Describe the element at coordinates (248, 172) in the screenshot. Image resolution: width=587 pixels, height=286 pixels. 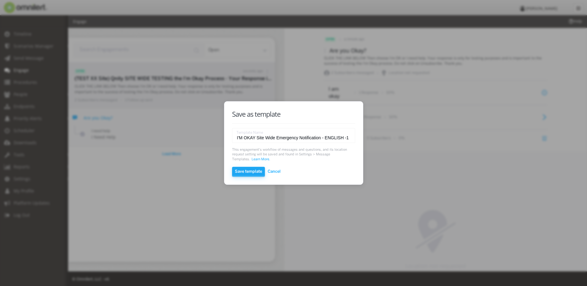
I see `span: Save template` at that location.